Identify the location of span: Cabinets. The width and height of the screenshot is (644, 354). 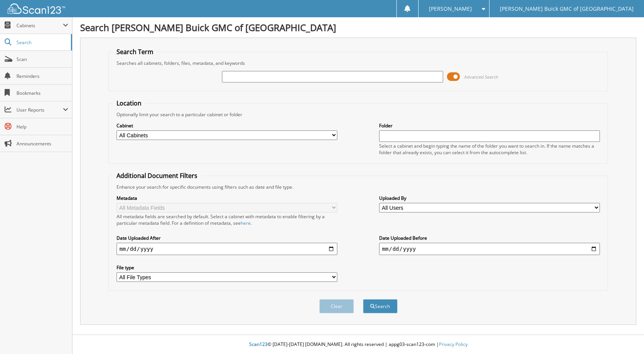
(40, 25).